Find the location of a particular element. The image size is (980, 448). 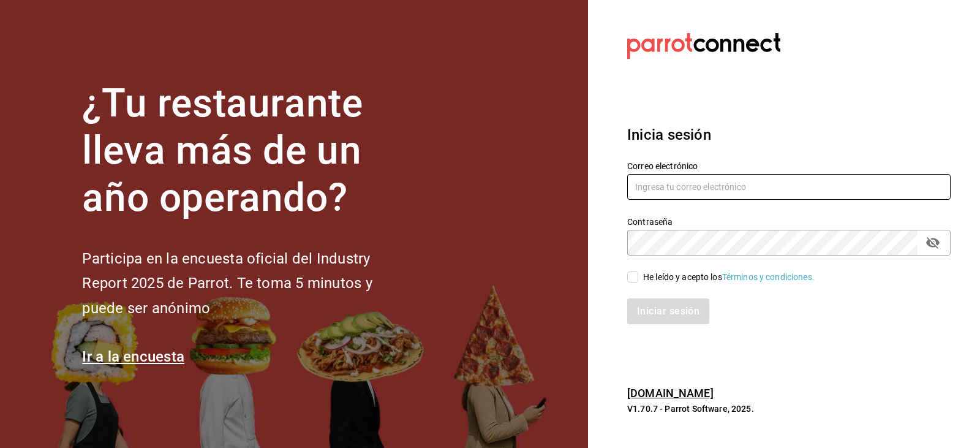

input: Ingresa tu correo electrónico is located at coordinates (789, 187).